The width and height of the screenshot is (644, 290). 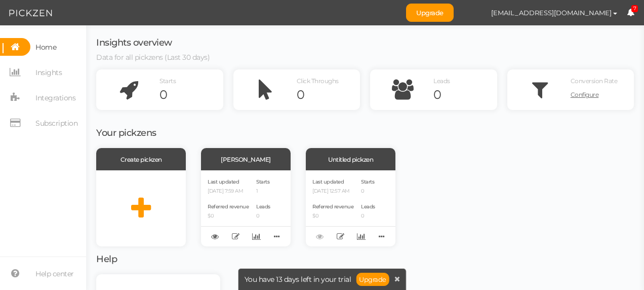 I want to click on span: Data for all pickzens (Last 30 days), so click(x=153, y=58).